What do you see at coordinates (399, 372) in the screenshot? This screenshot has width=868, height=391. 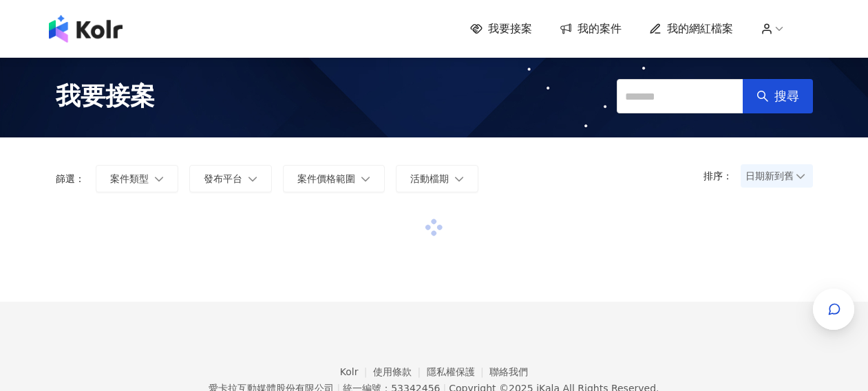 I see `a: 使用條款` at bounding box center [399, 372].